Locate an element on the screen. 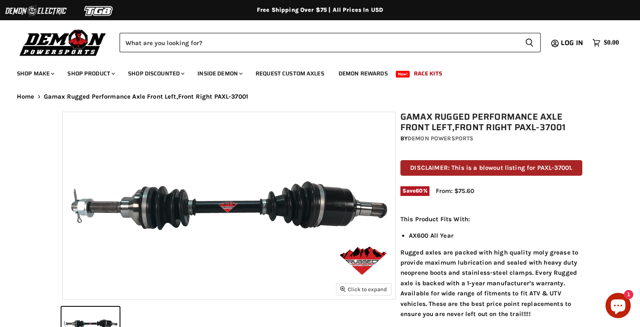 The height and width of the screenshot is (327, 640). a: Inside Demon is located at coordinates (219, 73).